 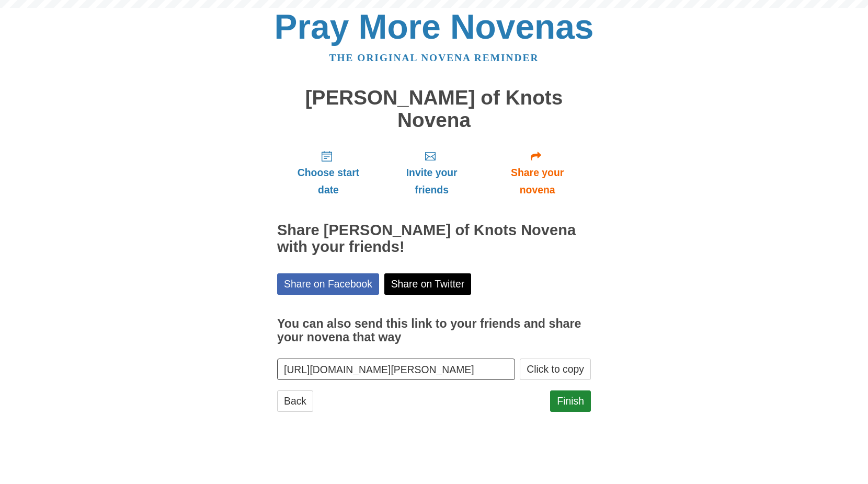 I want to click on a: Share on Twitter, so click(x=428, y=284).